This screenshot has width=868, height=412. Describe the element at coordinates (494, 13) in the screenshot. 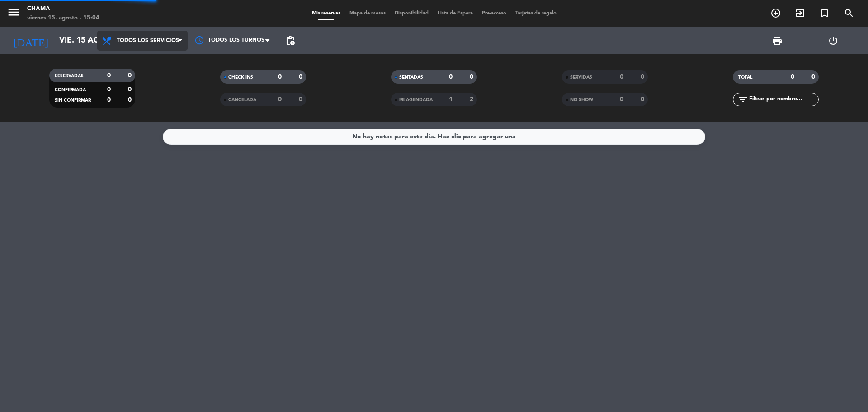

I see `span: Pre-acceso` at that location.